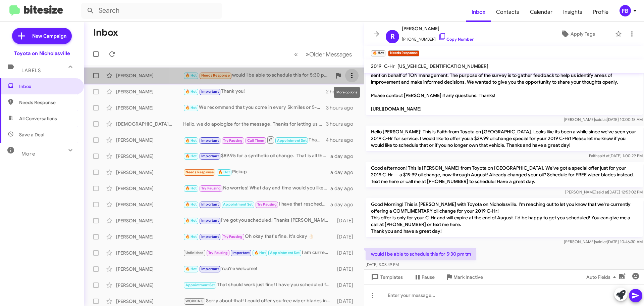 This screenshot has height=306, width=644. I want to click on span: Auto Fields, so click(603, 277).